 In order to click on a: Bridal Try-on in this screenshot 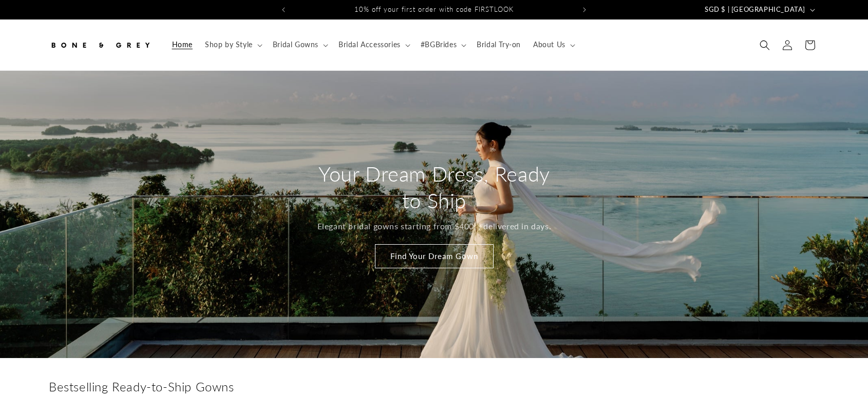, I will do `click(499, 45)`.